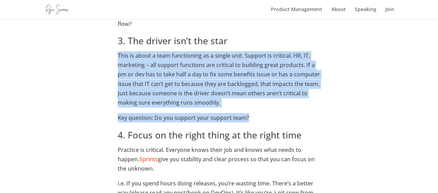 The height and width of the screenshot is (193, 438). I want to click on div: Options, so click(219, 31).